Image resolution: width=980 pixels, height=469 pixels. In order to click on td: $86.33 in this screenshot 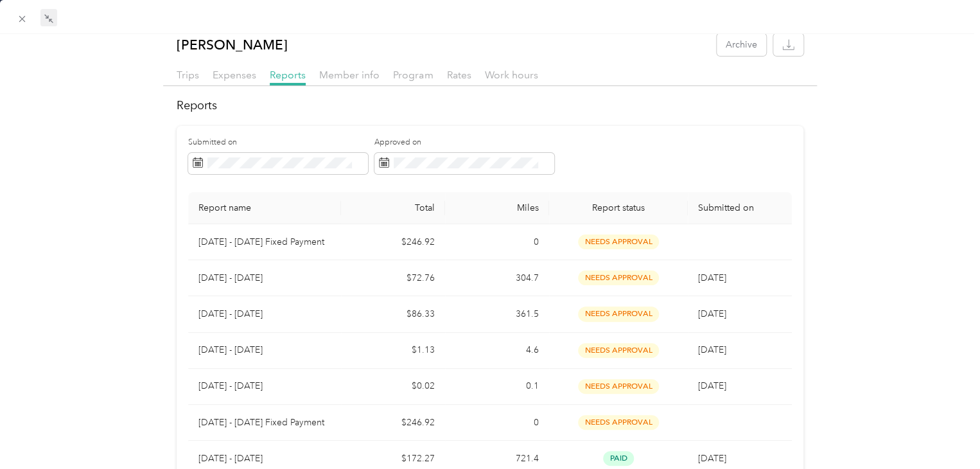, I will do `click(393, 314)`.